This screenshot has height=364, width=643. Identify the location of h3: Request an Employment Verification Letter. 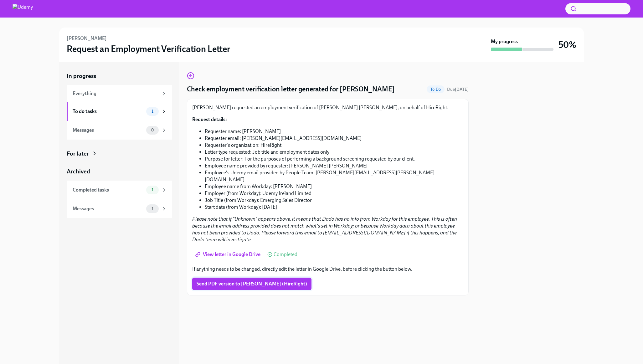
(148, 49).